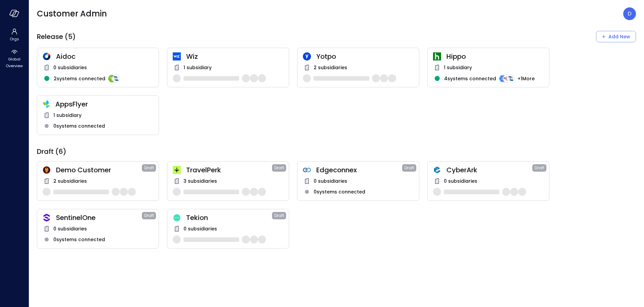 Image resolution: width=644 pixels, height=307 pixels. I want to click on img: euz2wel6fvrjeyhjwgr9, so click(177, 170).